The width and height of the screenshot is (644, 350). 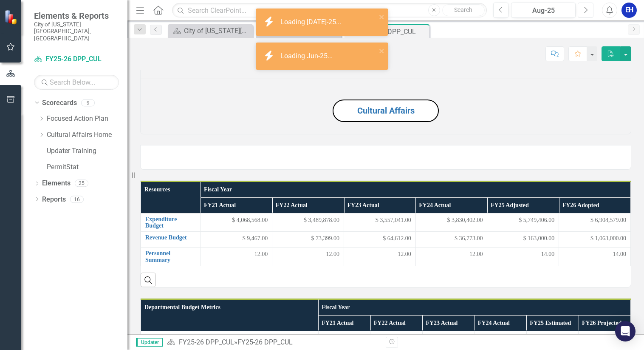 I want to click on button: Search, so click(x=464, y=10).